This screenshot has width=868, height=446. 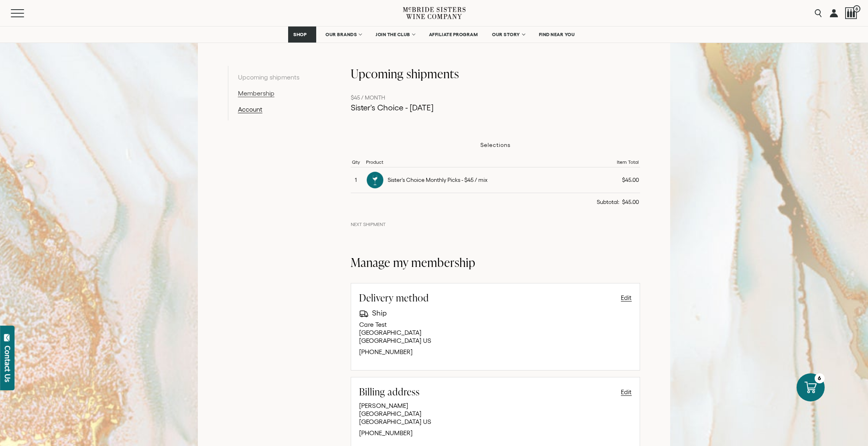 What do you see at coordinates (8, 364) in the screenshot?
I see `div: Contact Us` at bounding box center [8, 364].